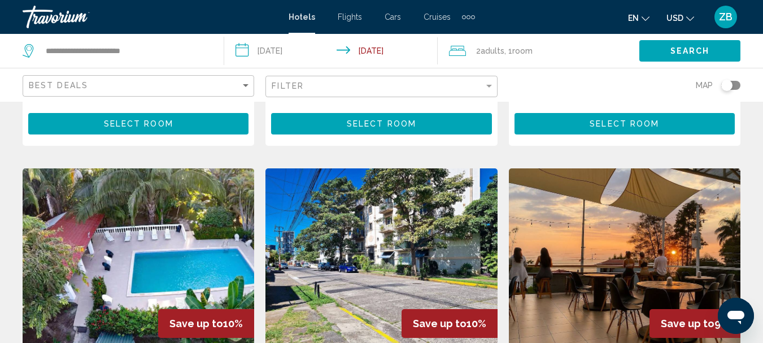  I want to click on button: Check-in date: Jan 18, 2026 Check-out date: Jan 24, 2026, so click(330, 51).